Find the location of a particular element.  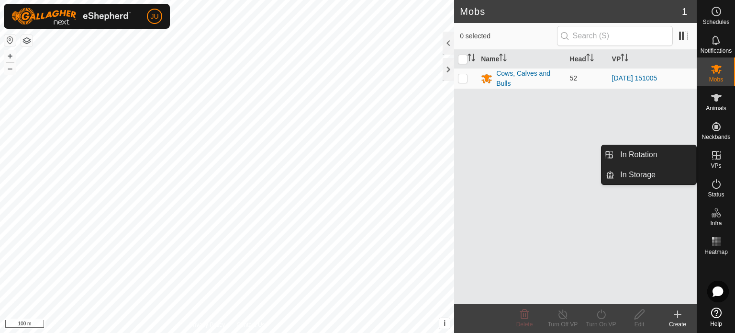

a: In Rotation is located at coordinates (655, 155).